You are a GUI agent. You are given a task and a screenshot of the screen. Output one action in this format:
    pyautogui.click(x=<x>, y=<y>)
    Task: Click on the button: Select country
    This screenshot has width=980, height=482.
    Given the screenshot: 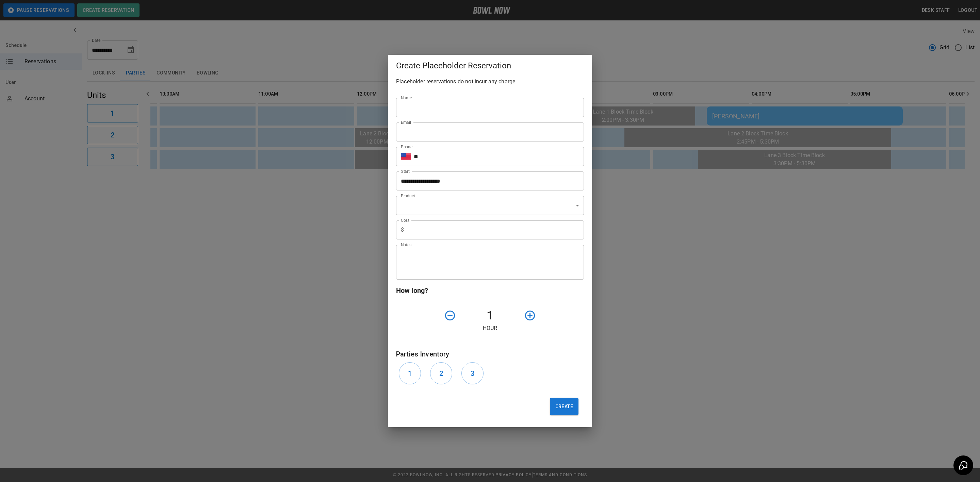 What is the action you would take?
    pyautogui.click(x=406, y=157)
    